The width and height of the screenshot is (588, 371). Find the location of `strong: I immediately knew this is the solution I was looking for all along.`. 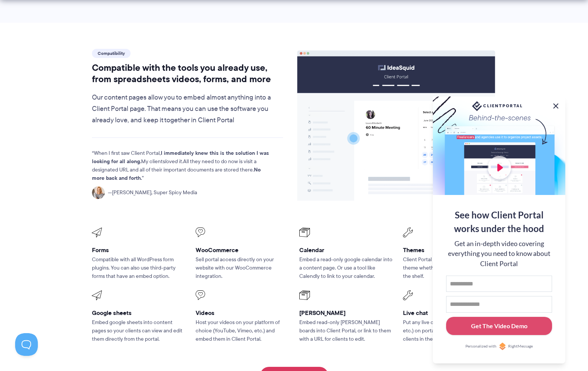

strong: I immediately knew this is the solution I was looking for all along. is located at coordinates (181, 157).